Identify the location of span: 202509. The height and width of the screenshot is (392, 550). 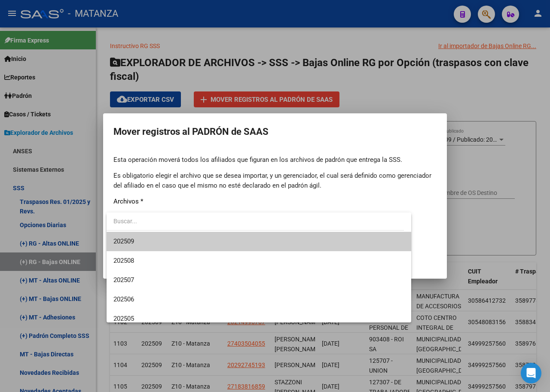
(124, 241).